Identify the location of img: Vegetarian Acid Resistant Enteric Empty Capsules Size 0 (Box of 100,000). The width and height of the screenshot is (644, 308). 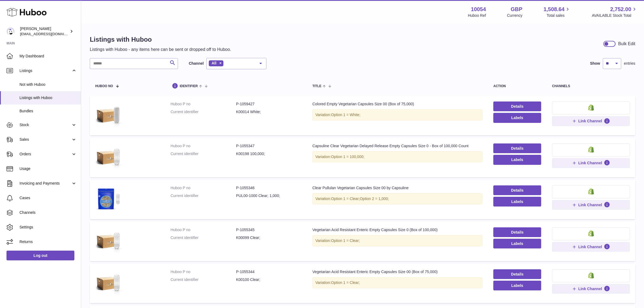
(109, 241).